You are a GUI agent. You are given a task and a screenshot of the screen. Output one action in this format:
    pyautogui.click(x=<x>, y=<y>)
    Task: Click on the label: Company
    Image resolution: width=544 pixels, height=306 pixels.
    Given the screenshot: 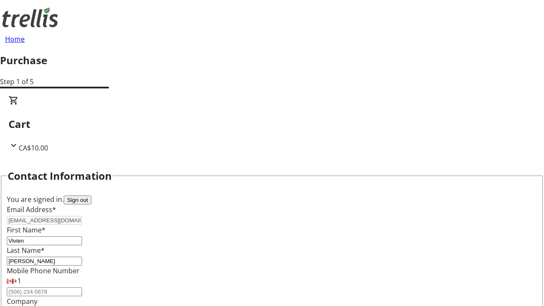 What is the action you would take?
    pyautogui.click(x=22, y=301)
    